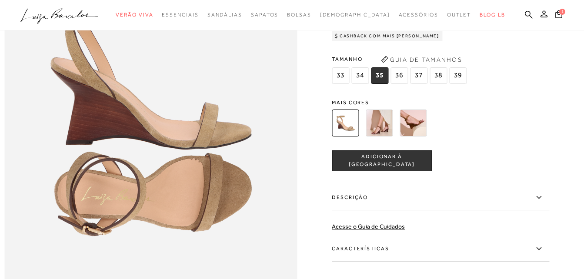 This screenshot has width=584, height=279. What do you see at coordinates (413, 123) in the screenshot?
I see `img: SANDÁLIA ANABELA EM COURO CARAMELO COM SALTO ALTO` at bounding box center [413, 123].